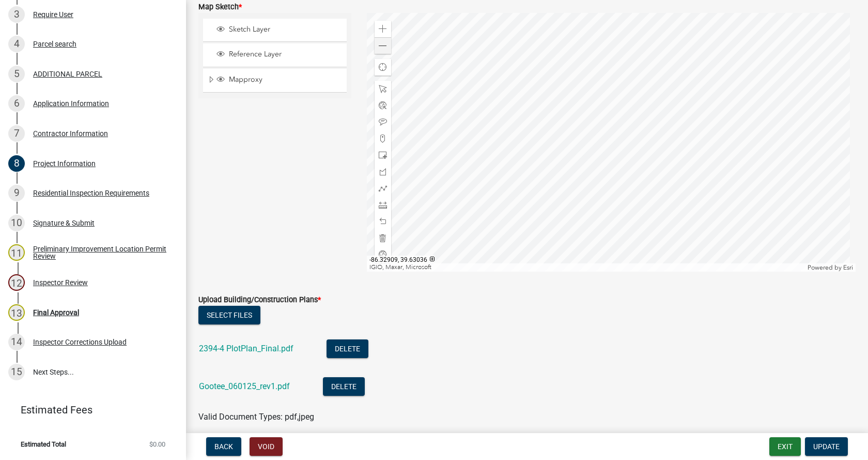 The image size is (868, 460). What do you see at coordinates (224, 446) in the screenshot?
I see `button: Back` at bounding box center [224, 446].